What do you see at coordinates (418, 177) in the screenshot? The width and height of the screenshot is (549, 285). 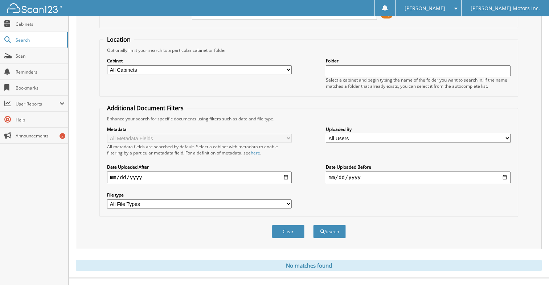 I see `input: end` at bounding box center [418, 177].